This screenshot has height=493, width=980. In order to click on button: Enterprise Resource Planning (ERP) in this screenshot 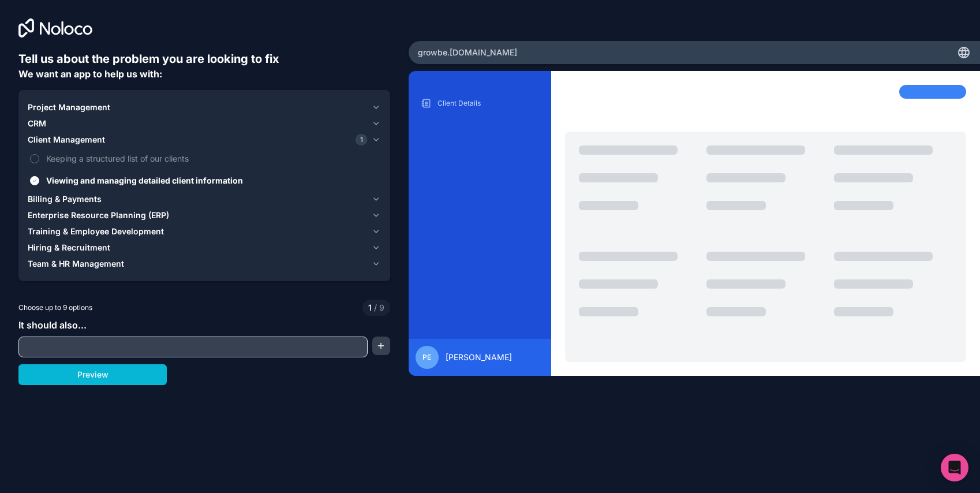, I will do `click(204, 216)`.